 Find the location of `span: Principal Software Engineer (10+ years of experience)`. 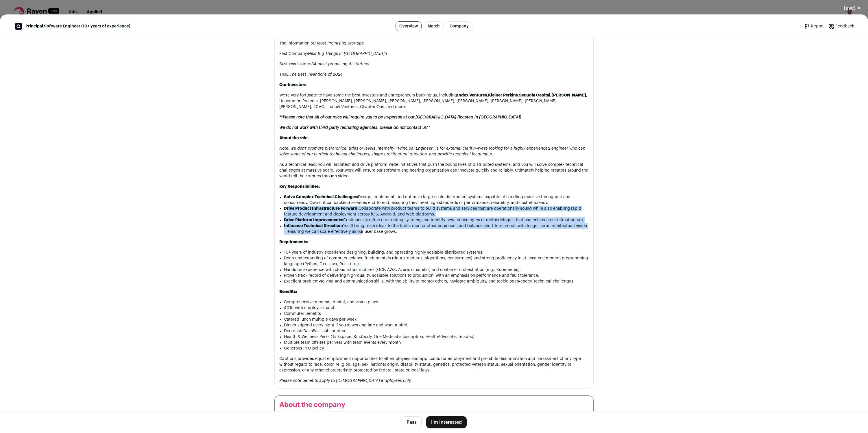

span: Principal Software Engineer (10+ years of experience) is located at coordinates (78, 26).